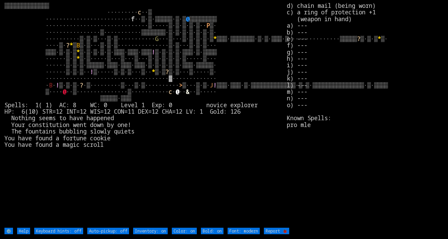 This screenshot has width=448, height=239. Describe the element at coordinates (276, 231) in the screenshot. I see `input: Report 🐞` at that location.